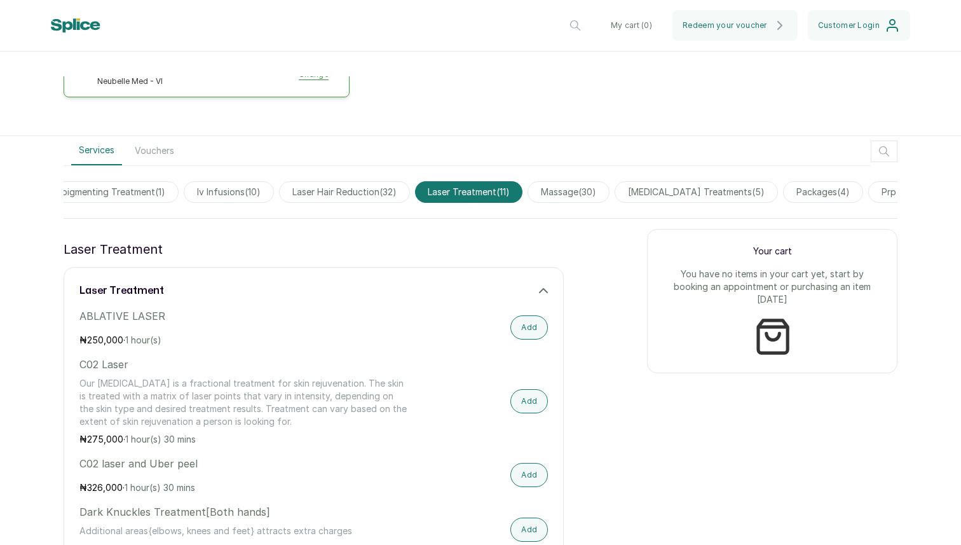  I want to click on p: C02 laser and Uber peel, so click(243, 463).